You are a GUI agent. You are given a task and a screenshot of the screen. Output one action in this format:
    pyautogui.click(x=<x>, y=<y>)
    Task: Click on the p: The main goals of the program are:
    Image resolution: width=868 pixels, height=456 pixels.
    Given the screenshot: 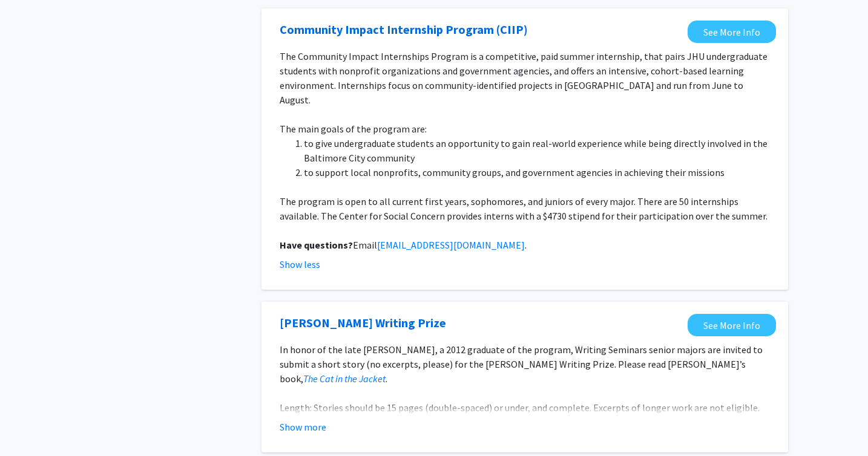 What is the action you would take?
    pyautogui.click(x=525, y=129)
    